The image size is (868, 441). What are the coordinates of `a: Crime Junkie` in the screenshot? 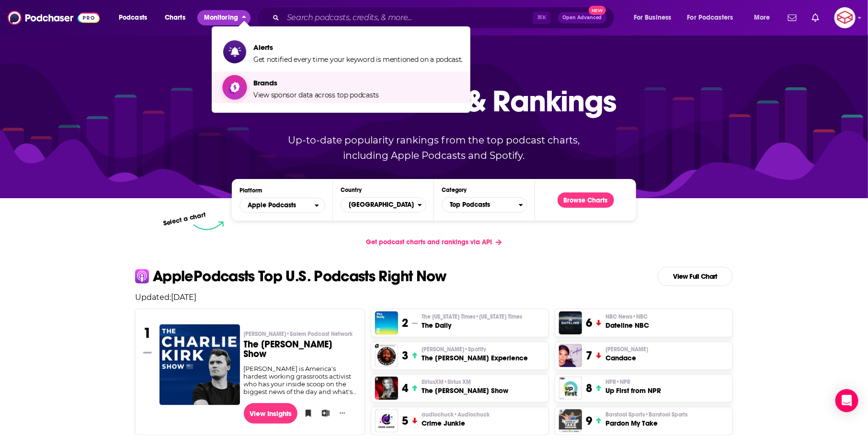 It's located at (387, 420).